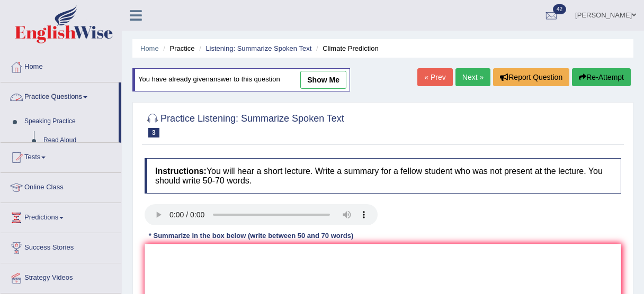 The width and height of the screenshot is (644, 294). Describe the element at coordinates (383, 176) in the screenshot. I see `h4: You will hear a short lecture. Write a summary for a fellow student who was not present at the le...` at that location.